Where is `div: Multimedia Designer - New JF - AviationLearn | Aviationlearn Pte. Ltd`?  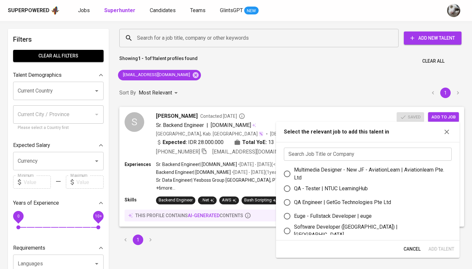 div: Multimedia Designer - New JF - AviationLearn | Aviationlearn Pte. Ltd is located at coordinates (370, 174).